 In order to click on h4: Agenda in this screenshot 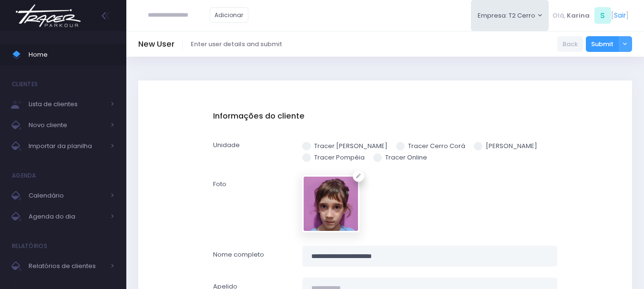, I will do `click(24, 176)`.